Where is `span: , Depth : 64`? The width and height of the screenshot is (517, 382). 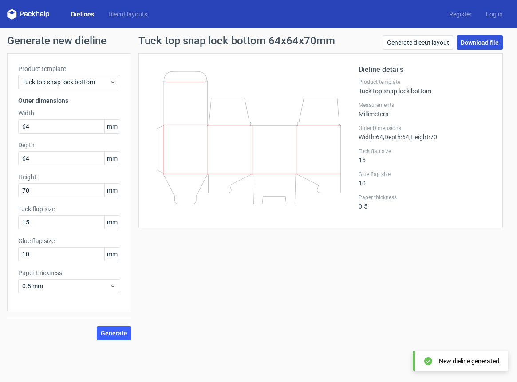 span: , Depth : 64 is located at coordinates (396, 137).